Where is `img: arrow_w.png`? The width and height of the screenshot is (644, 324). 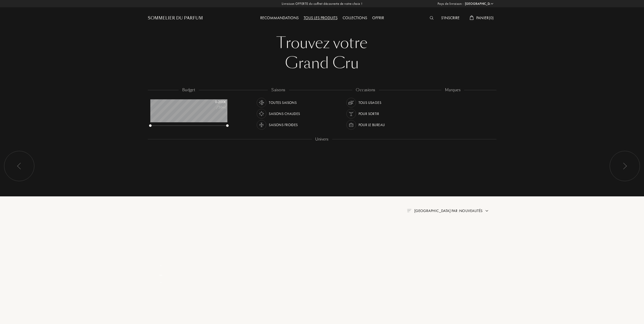
img: arrow_w.png is located at coordinates (492, 4).